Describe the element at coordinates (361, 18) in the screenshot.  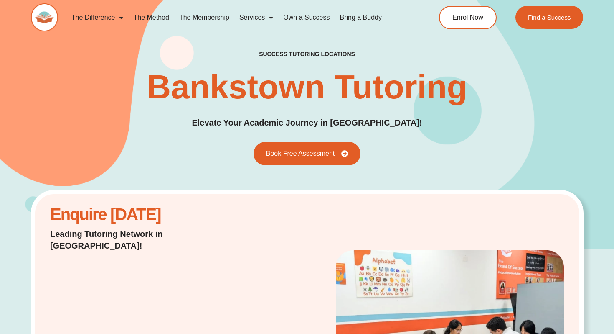
I see `a: Bring a Buddy` at that location.